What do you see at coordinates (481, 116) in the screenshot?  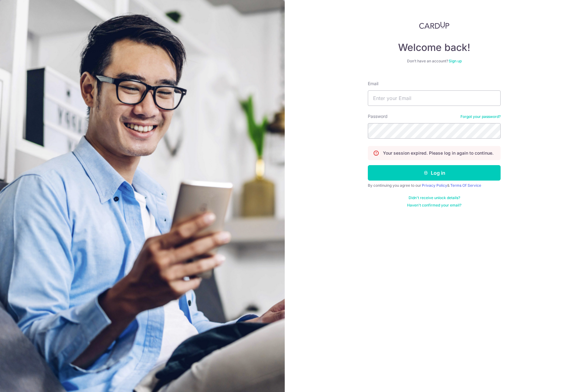 I see `a: Forgot your password?` at bounding box center [481, 116].